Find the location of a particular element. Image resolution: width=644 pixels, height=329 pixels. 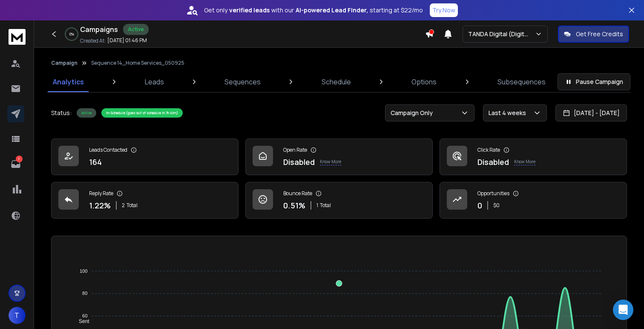

div: Open Intercom Messenger is located at coordinates (623, 310).